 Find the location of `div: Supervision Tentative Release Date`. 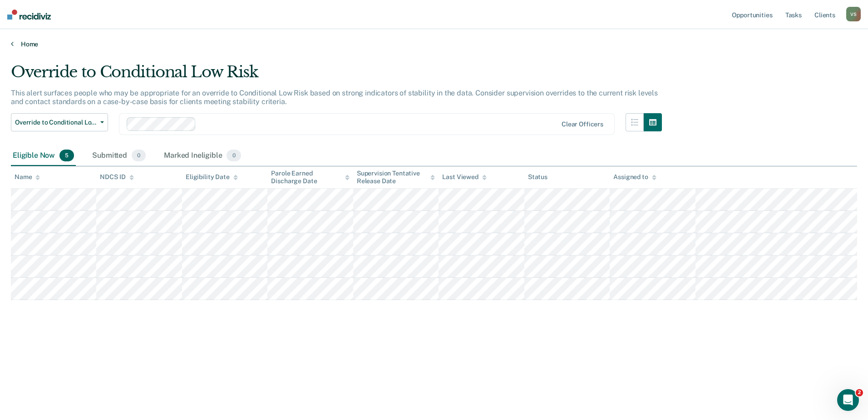

div: Supervision Tentative Release Date is located at coordinates (395, 177).